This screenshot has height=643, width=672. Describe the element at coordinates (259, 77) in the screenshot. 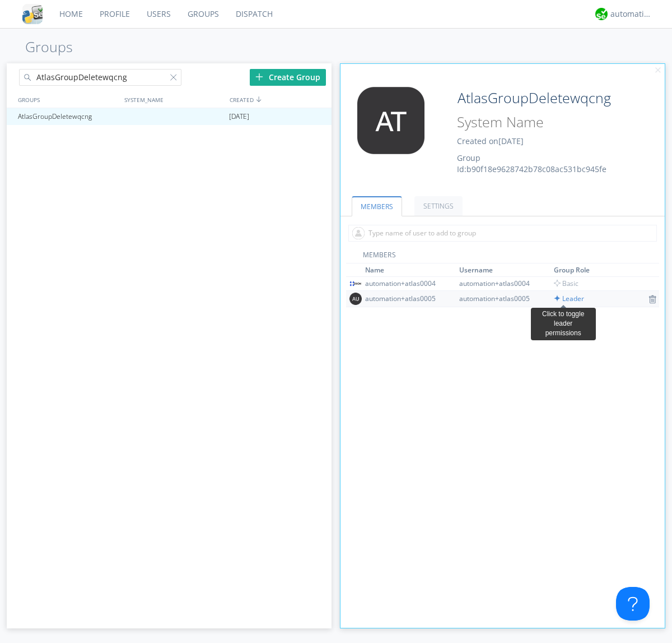

I see `img: plus.svg` at that location.